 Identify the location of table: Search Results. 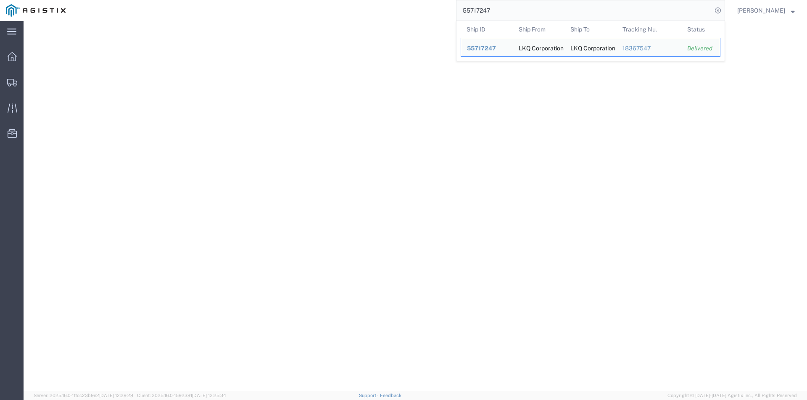
(593, 41).